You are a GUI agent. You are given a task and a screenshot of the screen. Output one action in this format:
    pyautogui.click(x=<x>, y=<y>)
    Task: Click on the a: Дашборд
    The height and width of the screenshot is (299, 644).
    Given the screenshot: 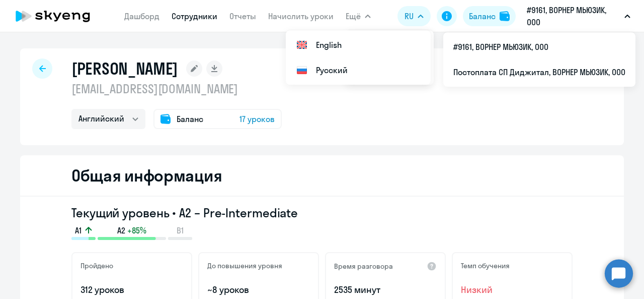 What is the action you would take?
    pyautogui.click(x=142, y=16)
    